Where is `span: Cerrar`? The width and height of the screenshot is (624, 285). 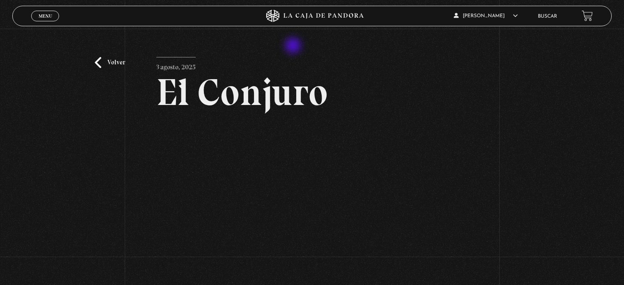
span: Cerrar is located at coordinates (45, 23).